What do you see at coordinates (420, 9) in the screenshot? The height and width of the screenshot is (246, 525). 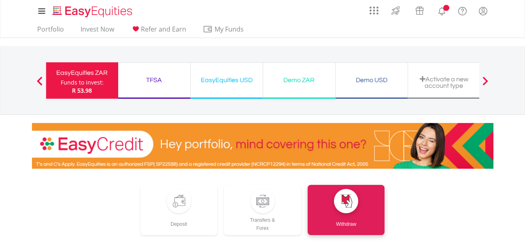 I see `a: Vouchers` at bounding box center [420, 9].